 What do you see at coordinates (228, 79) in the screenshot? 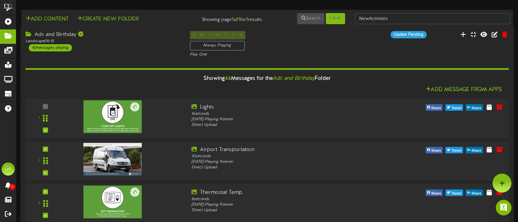
I see `span: 44` at bounding box center [228, 79].